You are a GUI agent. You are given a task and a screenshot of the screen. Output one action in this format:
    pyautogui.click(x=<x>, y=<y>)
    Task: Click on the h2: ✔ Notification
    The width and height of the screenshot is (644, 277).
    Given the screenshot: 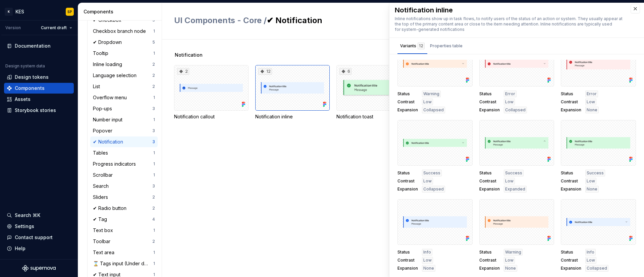 What is the action you would take?
    pyautogui.click(x=355, y=21)
    